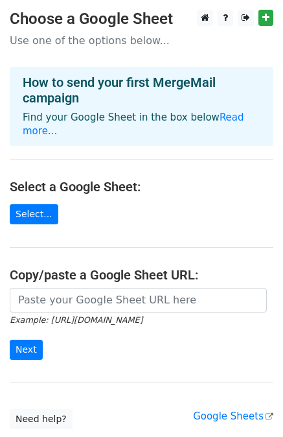 Image resolution: width=283 pixels, height=437 pixels. What do you see at coordinates (26, 349) in the screenshot?
I see `input: Next` at bounding box center [26, 349].